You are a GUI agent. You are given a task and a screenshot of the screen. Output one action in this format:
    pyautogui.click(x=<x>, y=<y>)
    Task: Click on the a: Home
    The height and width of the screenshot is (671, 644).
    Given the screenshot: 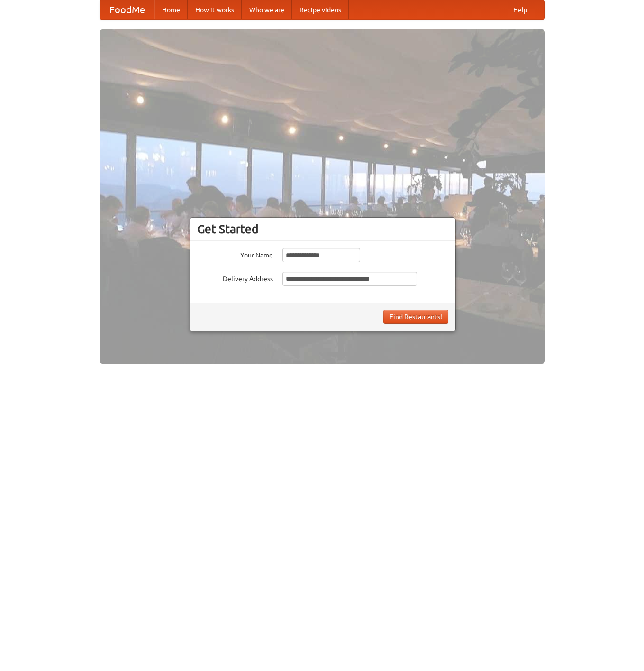 What is the action you would take?
    pyautogui.click(x=171, y=10)
    